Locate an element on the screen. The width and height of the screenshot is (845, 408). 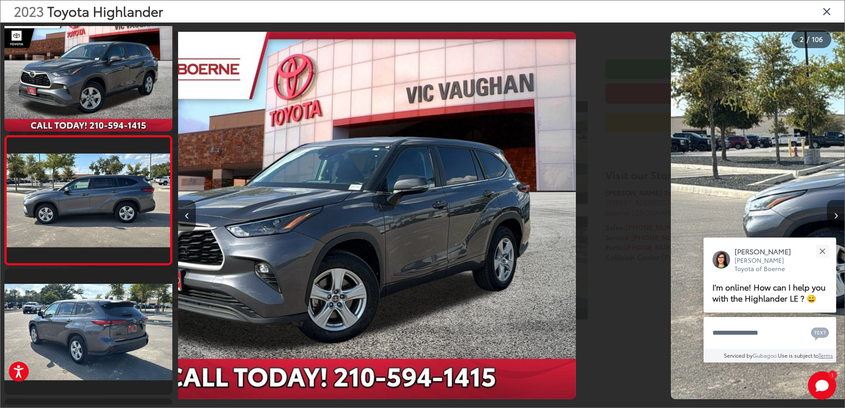
a: Gubagoo. is located at coordinates (765, 355).